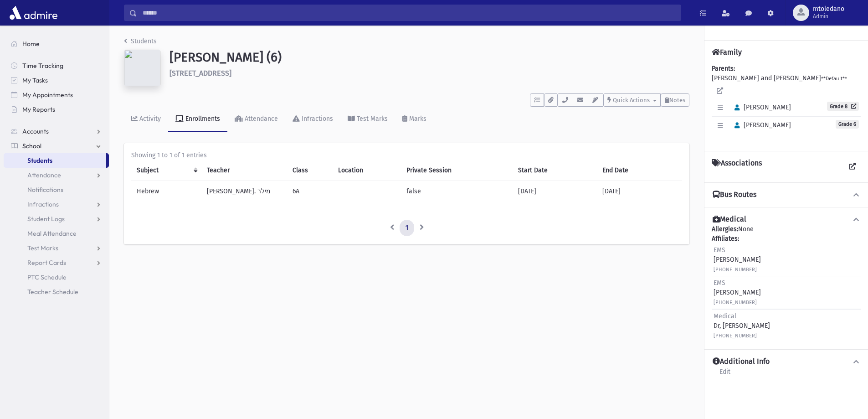  What do you see at coordinates (555, 171) in the screenshot?
I see `th: Start Date` at bounding box center [555, 171].